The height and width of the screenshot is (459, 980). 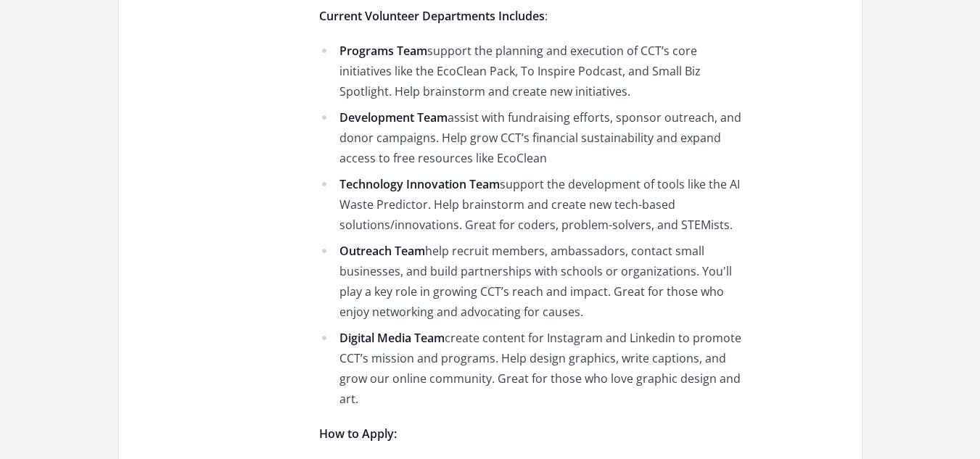 What do you see at coordinates (531, 281) in the screenshot?
I see `li: help recruit members, ambassadors, contact small businesses, and build partnerships with schools ...` at bounding box center [531, 281].